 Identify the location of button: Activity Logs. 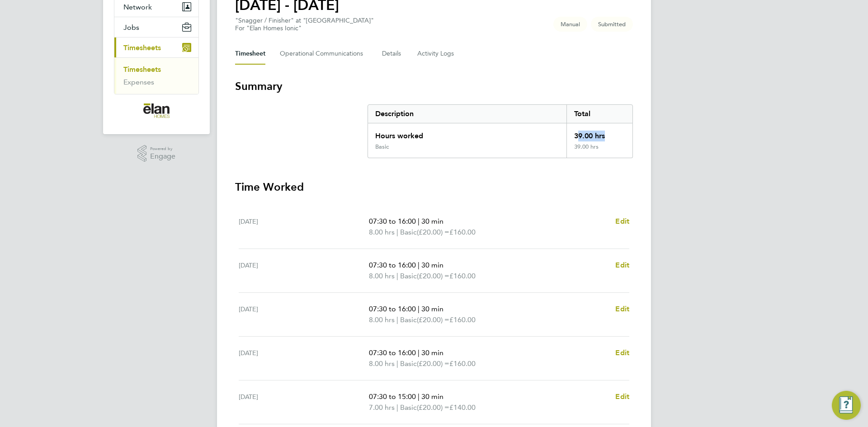
(436, 54).